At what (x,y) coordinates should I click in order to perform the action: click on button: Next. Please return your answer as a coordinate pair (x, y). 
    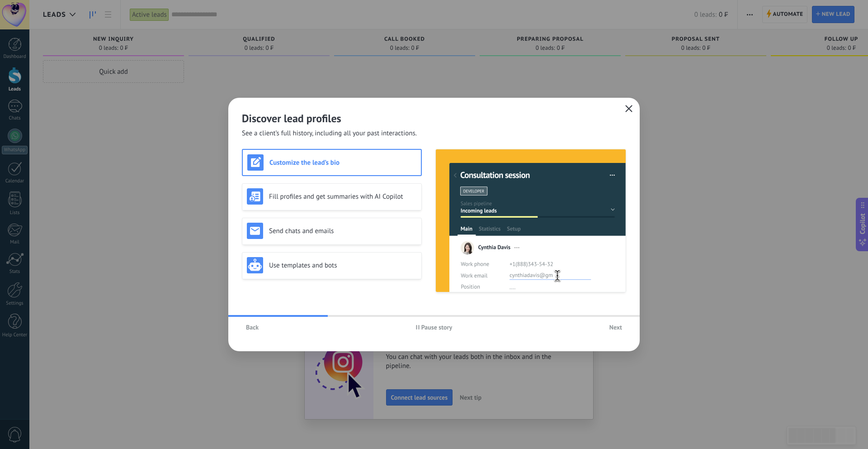
    Looking at the image, I should click on (616, 327).